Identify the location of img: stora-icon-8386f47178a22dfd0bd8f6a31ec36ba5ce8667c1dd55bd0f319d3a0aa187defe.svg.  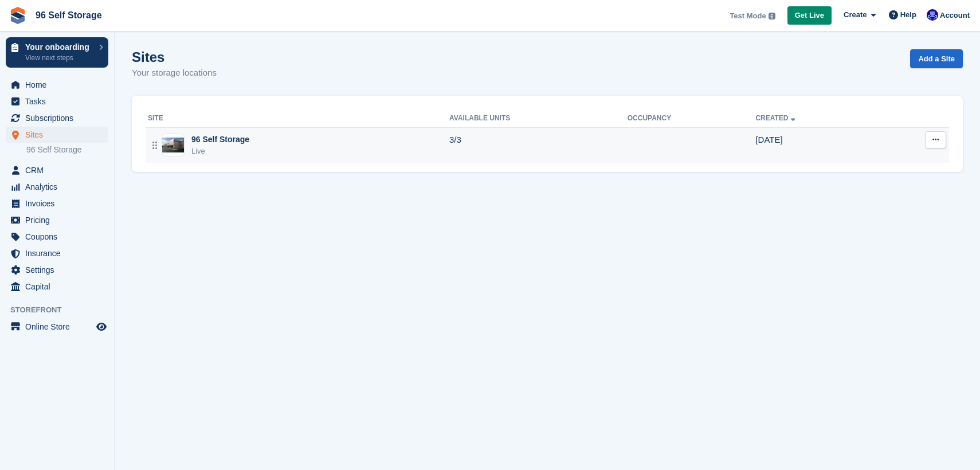
(18, 16).